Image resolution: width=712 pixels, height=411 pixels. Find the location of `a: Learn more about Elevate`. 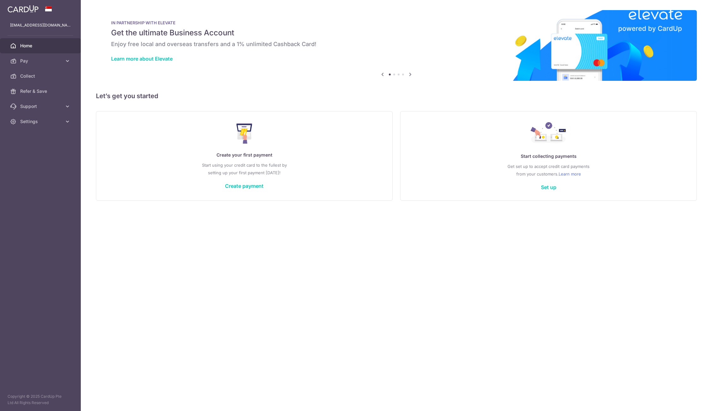

a: Learn more about Elevate is located at coordinates (142, 59).